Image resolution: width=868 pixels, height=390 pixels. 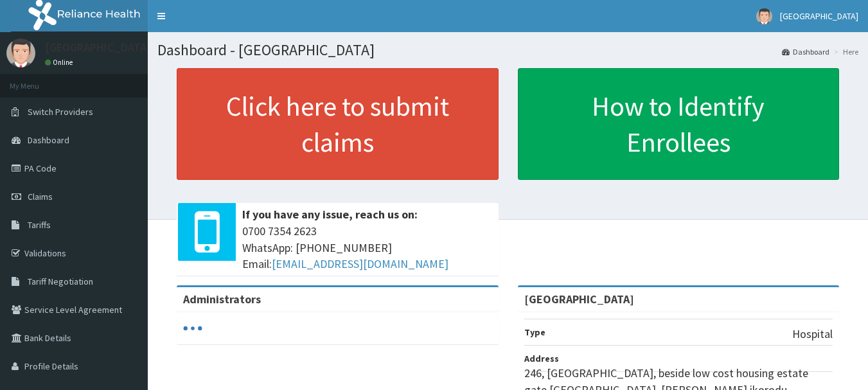 I want to click on b: Address, so click(x=541, y=359).